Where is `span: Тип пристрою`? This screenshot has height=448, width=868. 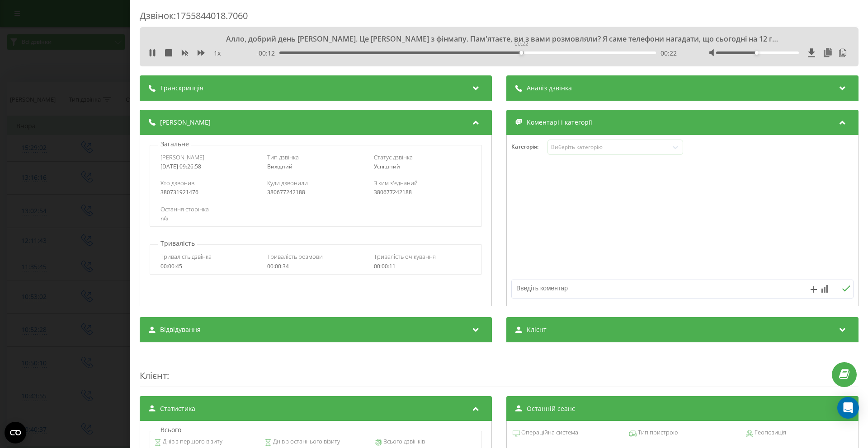
span: Тип пристрою is located at coordinates (657, 433).